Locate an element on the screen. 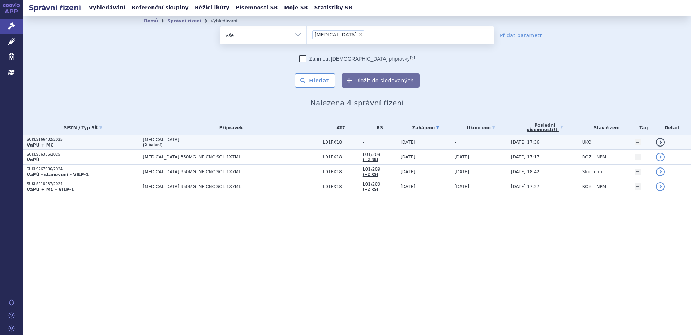 This screenshot has height=335, width=691. a: Písemnosti SŘ is located at coordinates (257, 8).